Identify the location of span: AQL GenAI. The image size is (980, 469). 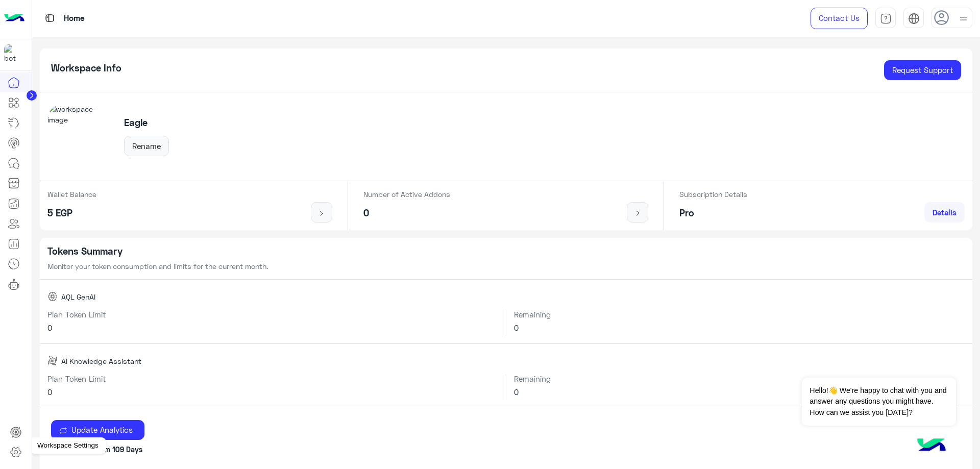
(78, 296).